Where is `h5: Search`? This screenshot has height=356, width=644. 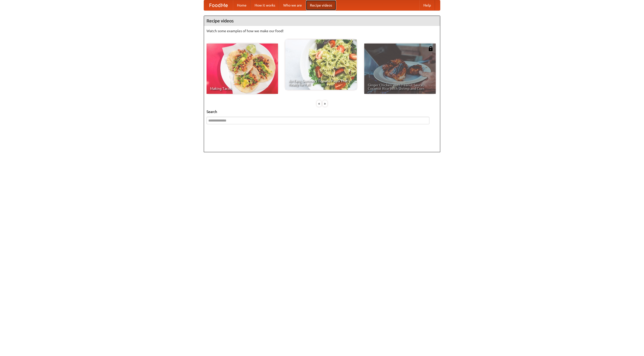 h5: Search is located at coordinates (322, 112).